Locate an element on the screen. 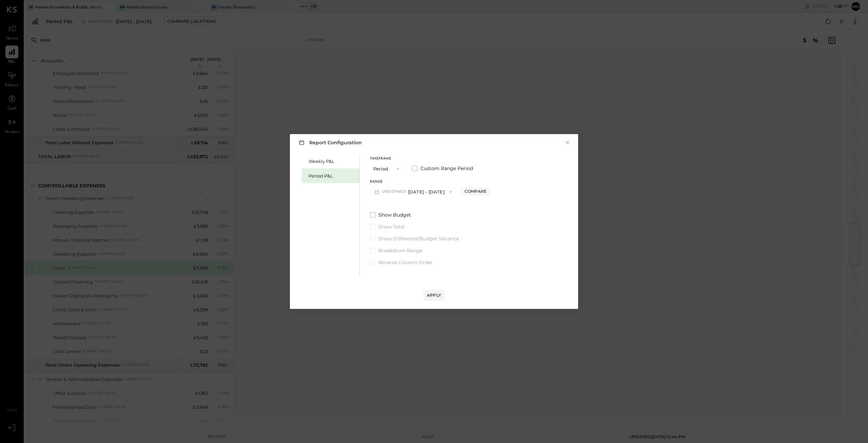 This screenshot has height=443, width=868. h3: Report Configuration is located at coordinates (330, 142).